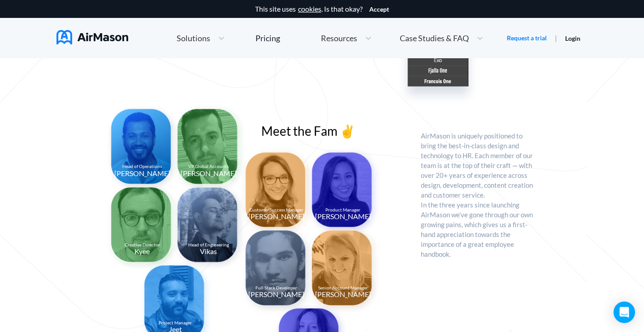 The image size is (644, 332). Describe the element at coordinates (142, 166) in the screenshot. I see `center: Head of Operations` at that location.